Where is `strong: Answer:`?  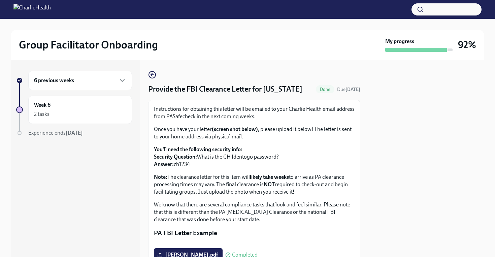
strong: Answer: is located at coordinates (164, 164).